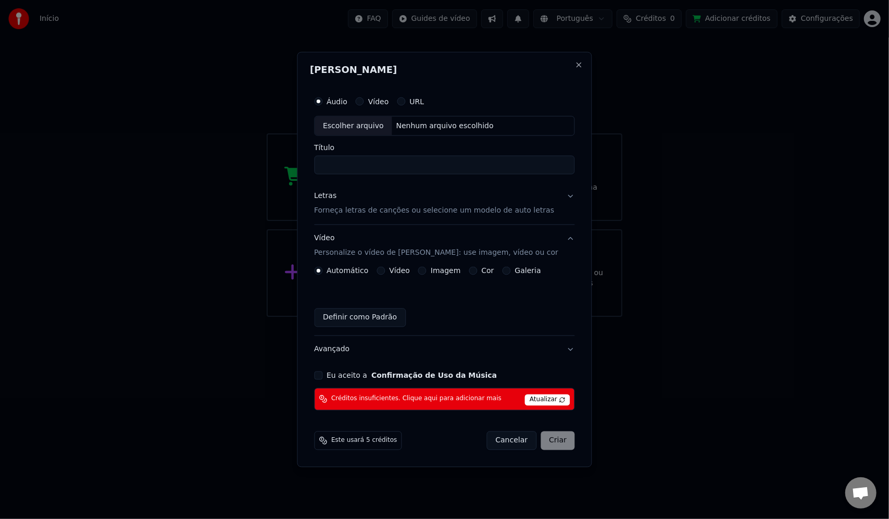  I want to click on div: Vídeo, so click(436, 246).